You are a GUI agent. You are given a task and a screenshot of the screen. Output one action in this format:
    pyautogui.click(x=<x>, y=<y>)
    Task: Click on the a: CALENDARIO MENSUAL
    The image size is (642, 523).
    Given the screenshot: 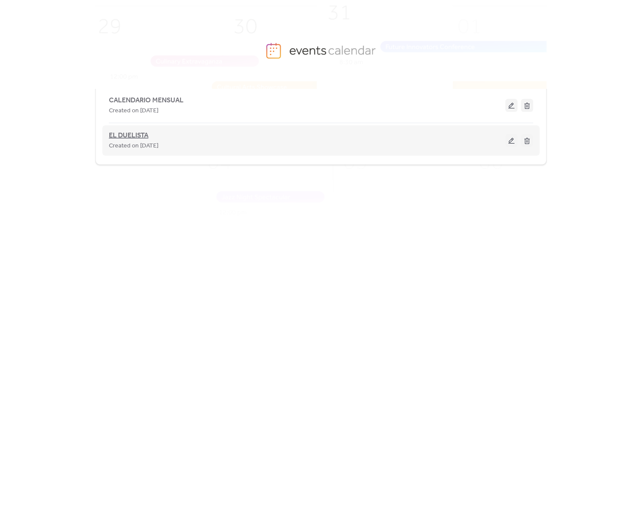 What is the action you would take?
    pyautogui.click(x=146, y=100)
    